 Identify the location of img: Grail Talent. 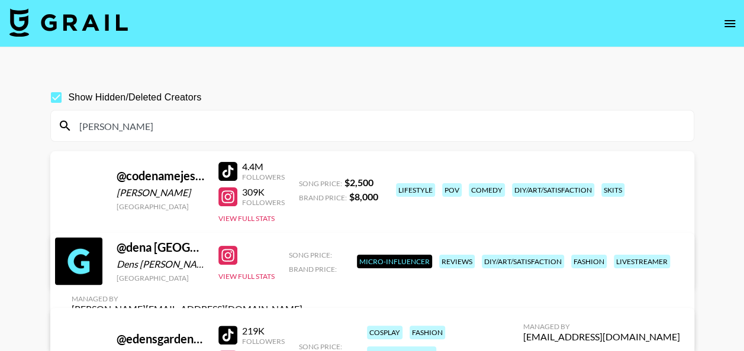
(69, 22).